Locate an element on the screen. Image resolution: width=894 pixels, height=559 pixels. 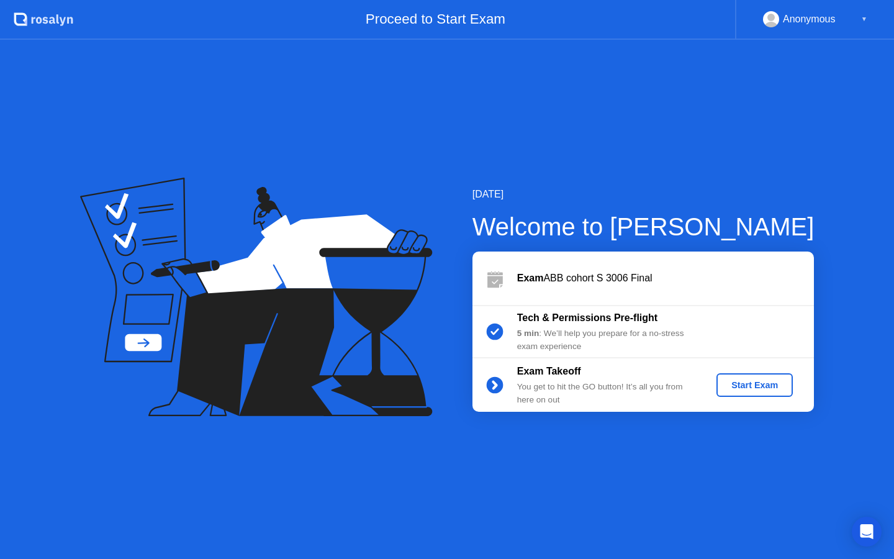
b: Tech & Permissions Pre-flight is located at coordinates (587, 317).